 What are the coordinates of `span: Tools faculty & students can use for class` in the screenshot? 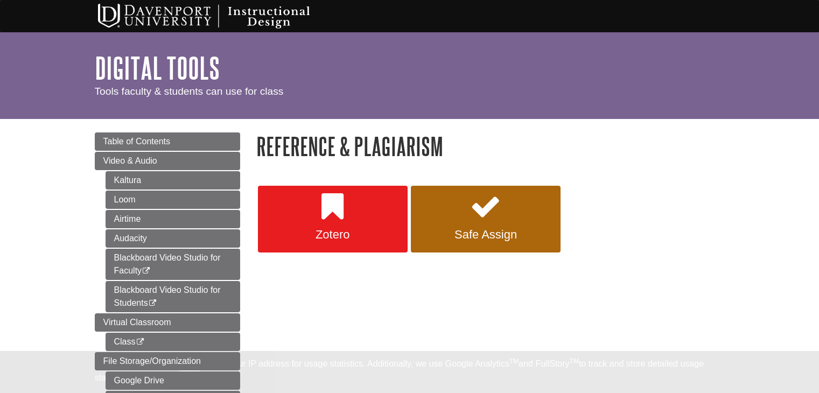 It's located at (189, 91).